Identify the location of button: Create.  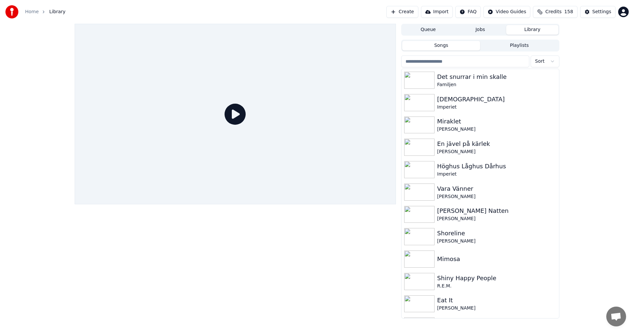
(402, 12).